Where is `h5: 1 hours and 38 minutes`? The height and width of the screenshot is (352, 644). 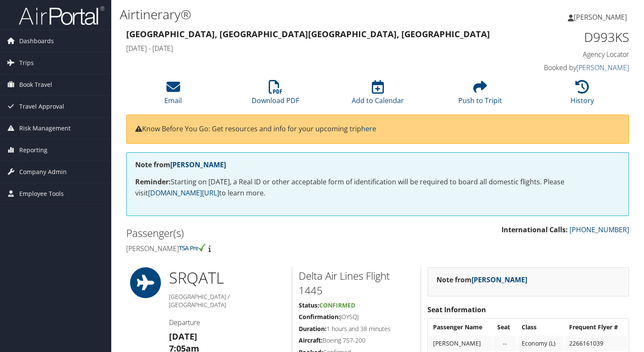 h5: 1 hours and 38 minutes is located at coordinates (356, 329).